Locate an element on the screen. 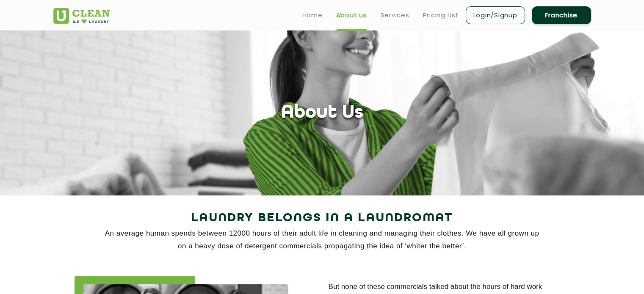 This screenshot has height=294, width=644. a: Services is located at coordinates (395, 15).